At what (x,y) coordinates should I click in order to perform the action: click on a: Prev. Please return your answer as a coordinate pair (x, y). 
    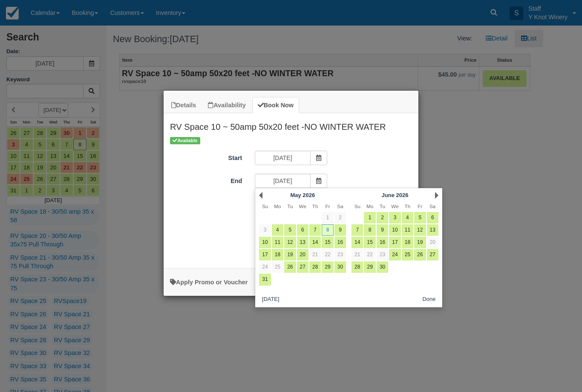
    Looking at the image, I should click on (261, 196).